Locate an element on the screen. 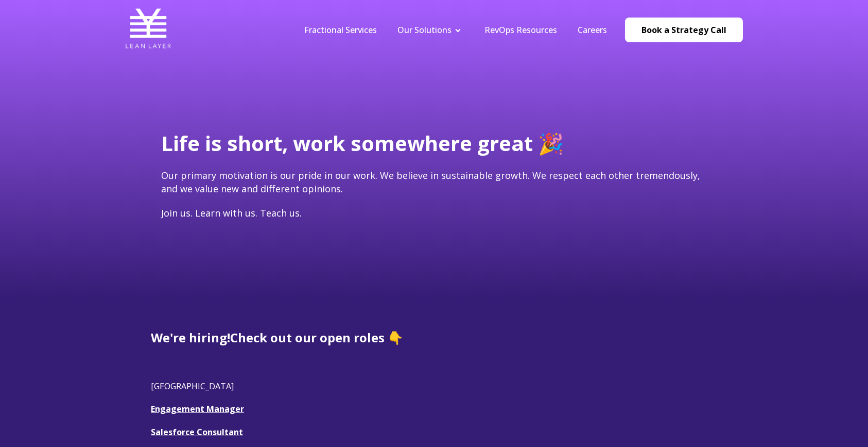 The width and height of the screenshot is (868, 447). u: Salesforce Consultant is located at coordinates (197, 432).